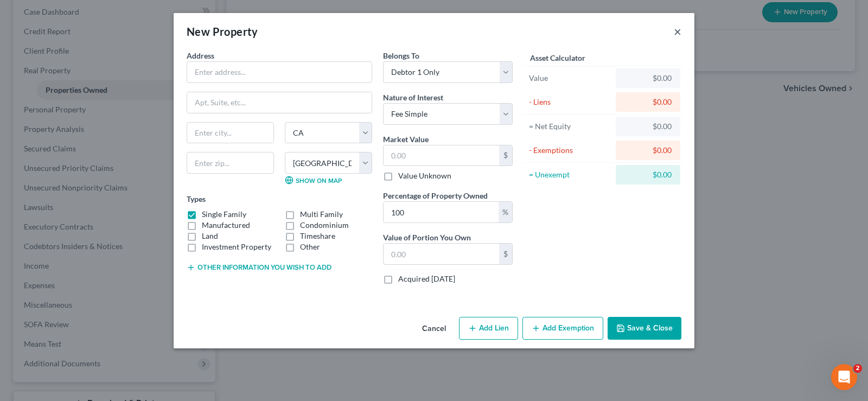 The image size is (868, 401). What do you see at coordinates (324, 225) in the screenshot?
I see `label: Condominium` at bounding box center [324, 225].